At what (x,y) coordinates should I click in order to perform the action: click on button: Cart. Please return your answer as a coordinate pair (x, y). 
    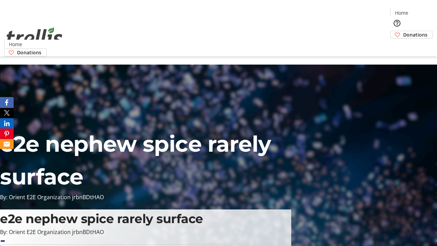
    Looking at the image, I should click on (397, 45).